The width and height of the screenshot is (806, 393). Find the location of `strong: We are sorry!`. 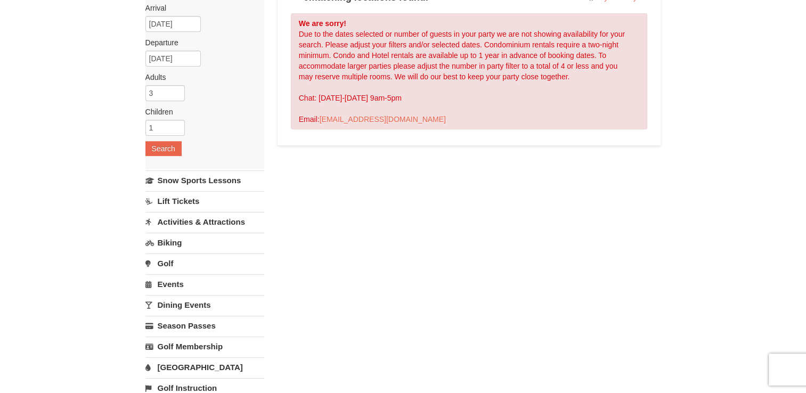

strong: We are sorry! is located at coordinates (322, 23).